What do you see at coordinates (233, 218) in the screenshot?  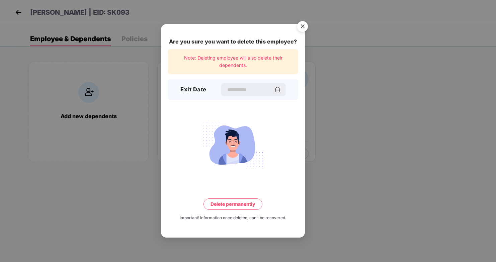 I see `div: Important! Information once deleted, can’t be recovered.` at bounding box center [233, 218].